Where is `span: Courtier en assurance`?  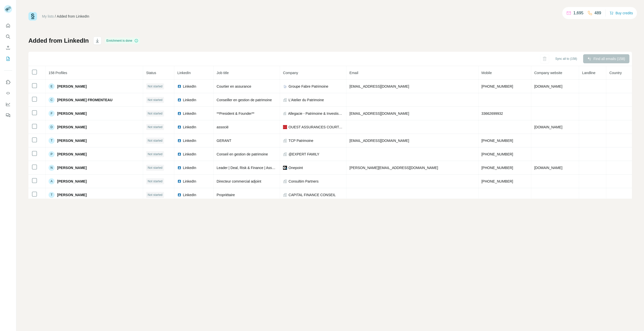
span: Courtier en assurance is located at coordinates (234, 87).